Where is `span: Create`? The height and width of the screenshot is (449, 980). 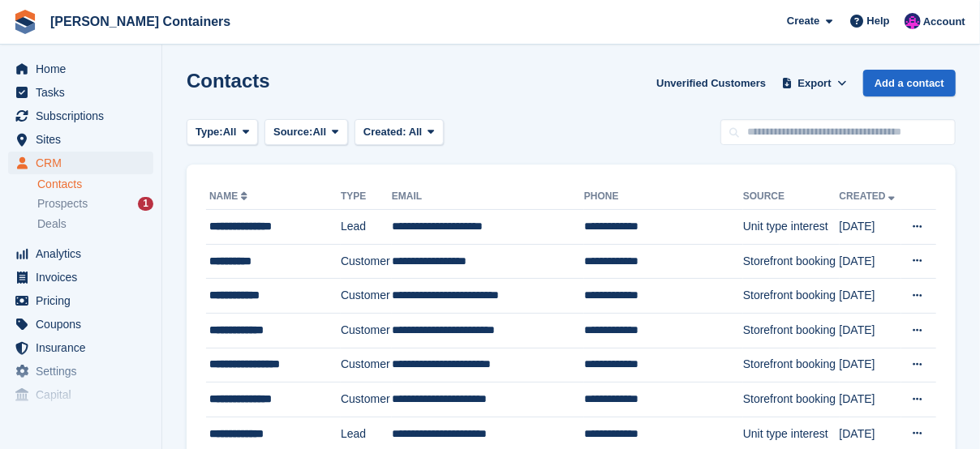
span: Create is located at coordinates (803, 21).